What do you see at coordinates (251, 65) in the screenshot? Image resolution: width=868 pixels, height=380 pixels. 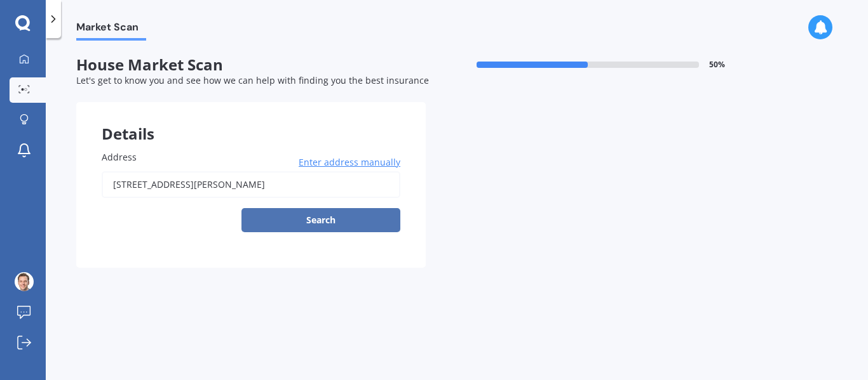 I see `span: House Market Scan` at bounding box center [251, 65].